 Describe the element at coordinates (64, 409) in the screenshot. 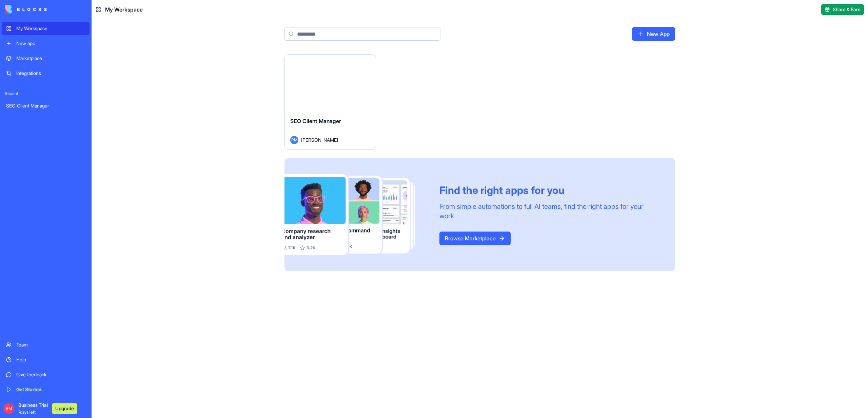

I see `button: Upgrade` at that location.